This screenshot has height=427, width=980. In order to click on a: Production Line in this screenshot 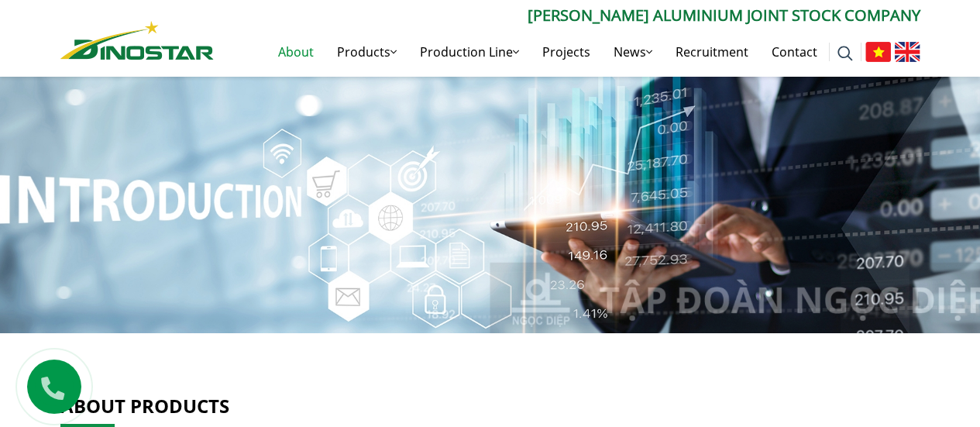, I will do `click(470, 52)`.